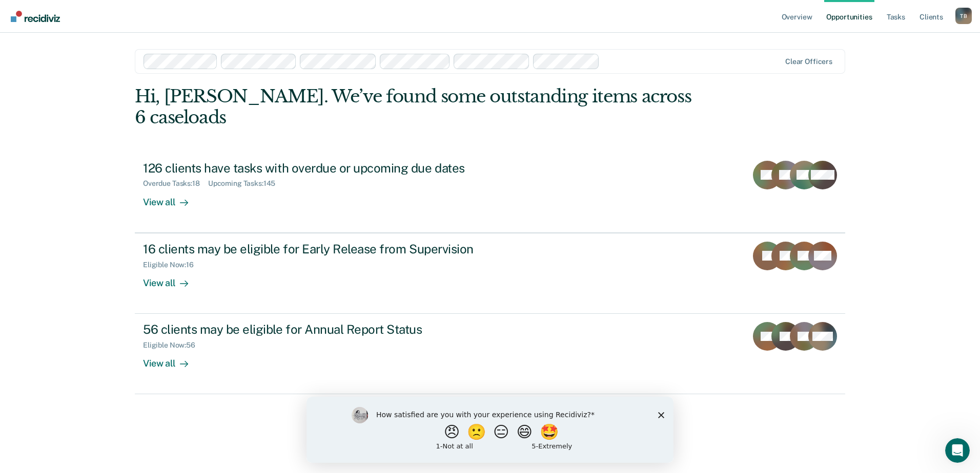 This screenshot has width=980, height=473. Describe the element at coordinates (490, 274) in the screenshot. I see `a: 16 clients may be eligible for Early Release from SupervisionEligible Now:16View all` at that location.